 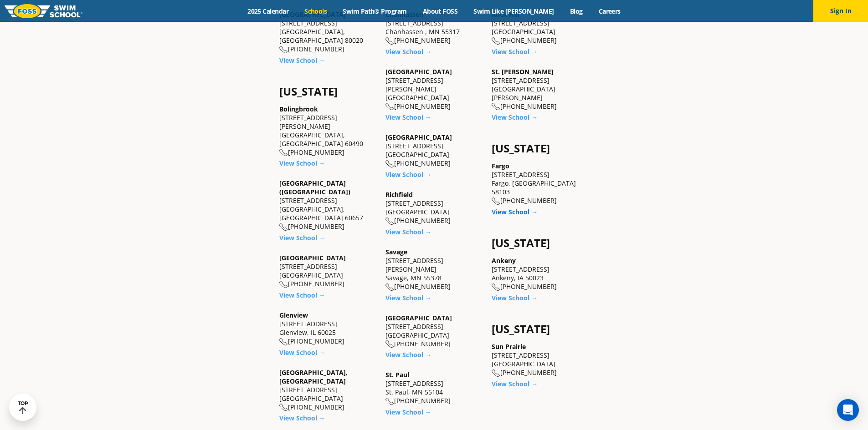 I want to click on a: Sun Prairie, so click(x=508, y=347).